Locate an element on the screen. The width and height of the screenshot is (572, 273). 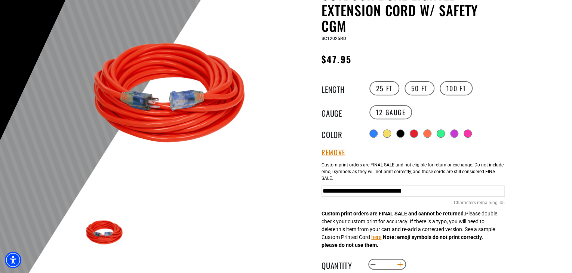
label: 100 FT is located at coordinates (456, 88).